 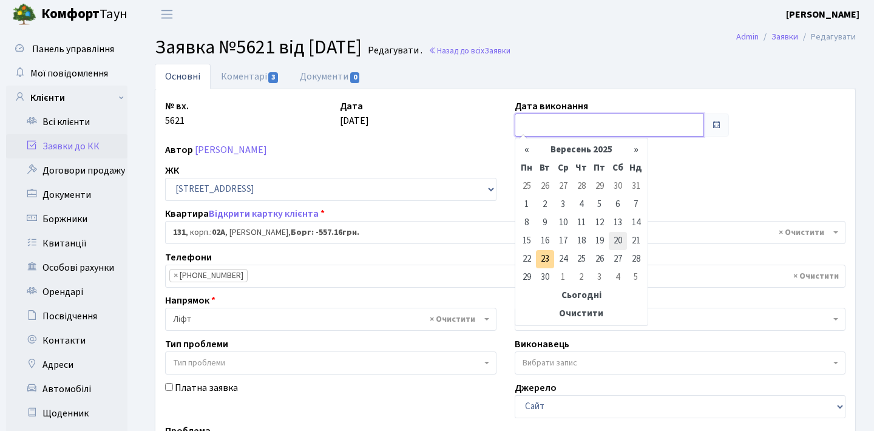 I want to click on td: 26, so click(x=600, y=259).